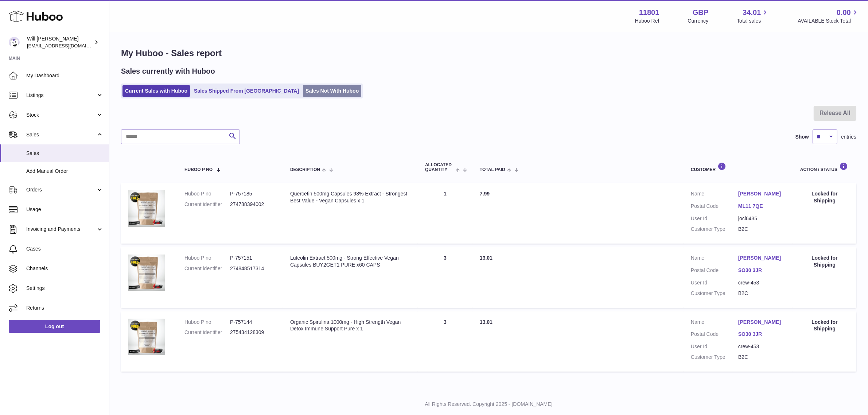 Image resolution: width=868 pixels, height=415 pixels. What do you see at coordinates (753, 16) in the screenshot?
I see `a: 34.01 Total sales` at bounding box center [753, 16].